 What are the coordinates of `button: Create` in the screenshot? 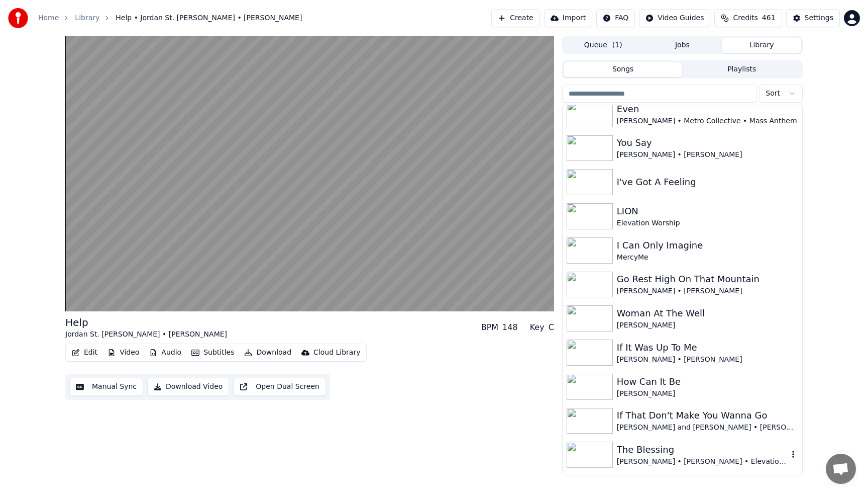 It's located at (515, 18).